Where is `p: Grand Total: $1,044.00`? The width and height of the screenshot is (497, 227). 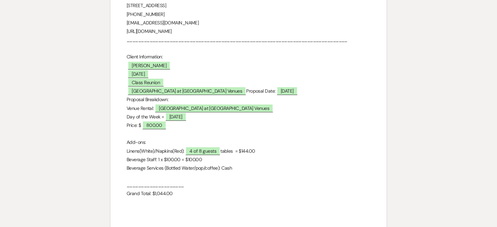 p: Grand Total: $1,044.00 is located at coordinates (248, 193).